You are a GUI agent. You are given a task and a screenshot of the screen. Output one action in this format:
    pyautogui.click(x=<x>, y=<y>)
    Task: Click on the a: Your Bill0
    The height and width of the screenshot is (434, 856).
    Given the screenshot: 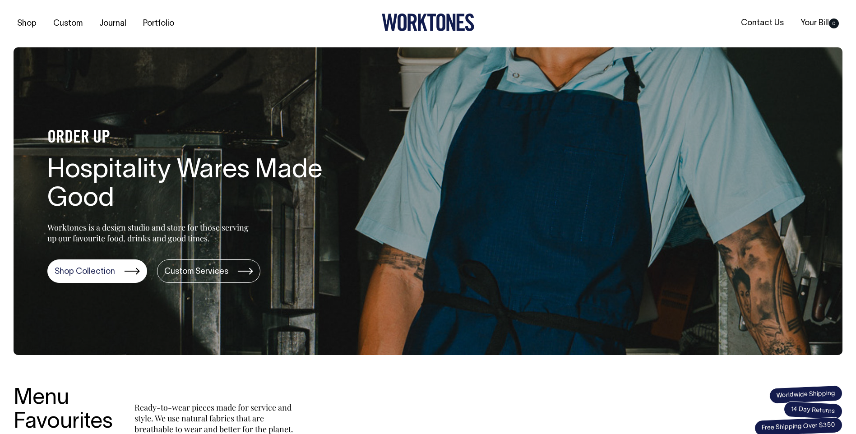 What is the action you would take?
    pyautogui.click(x=820, y=23)
    